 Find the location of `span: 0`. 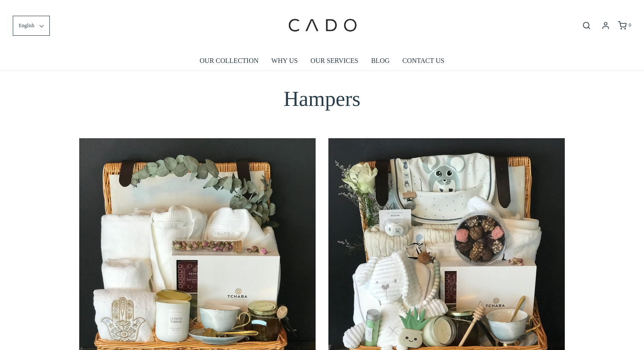

span: 0 is located at coordinates (630, 25).